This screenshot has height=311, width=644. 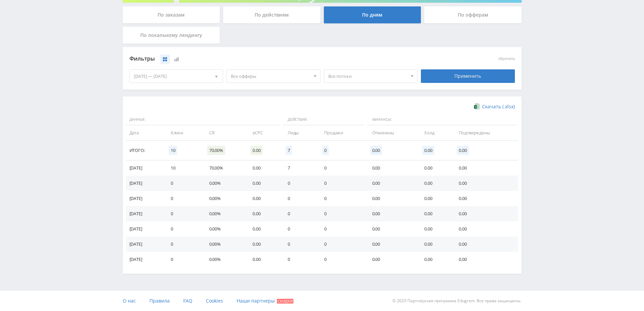 What do you see at coordinates (285, 301) in the screenshot?
I see `span: Скидки` at bounding box center [285, 301].